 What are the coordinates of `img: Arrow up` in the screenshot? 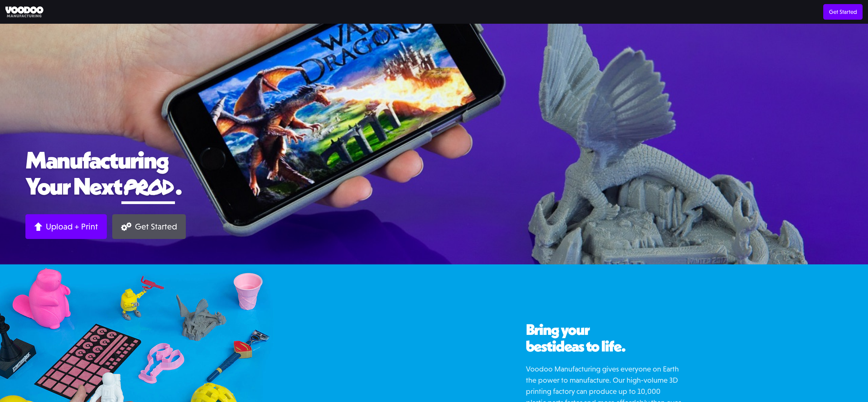 It's located at (38, 227).